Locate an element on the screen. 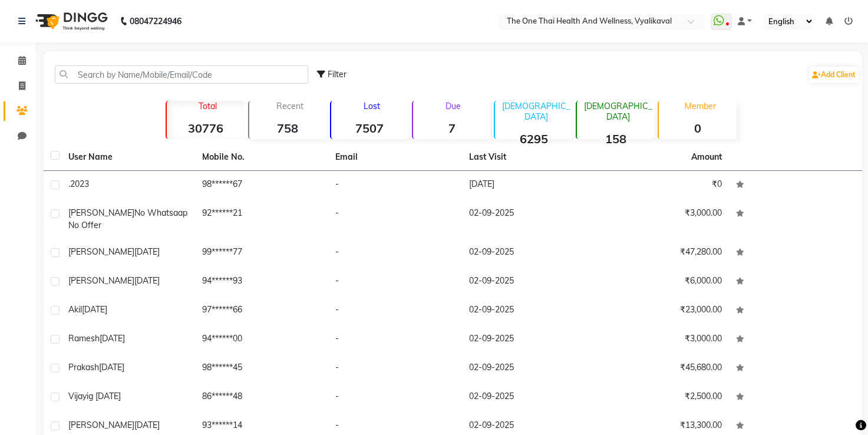  th: Last Visit is located at coordinates (529, 157).